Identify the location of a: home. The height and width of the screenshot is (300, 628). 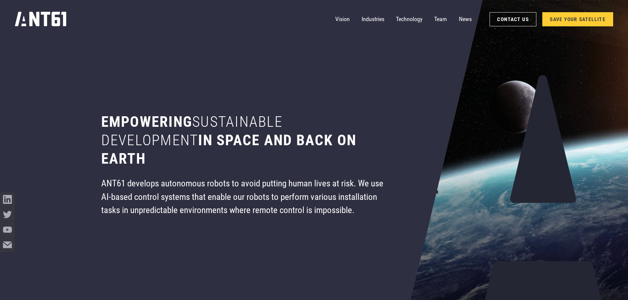
(41, 19).